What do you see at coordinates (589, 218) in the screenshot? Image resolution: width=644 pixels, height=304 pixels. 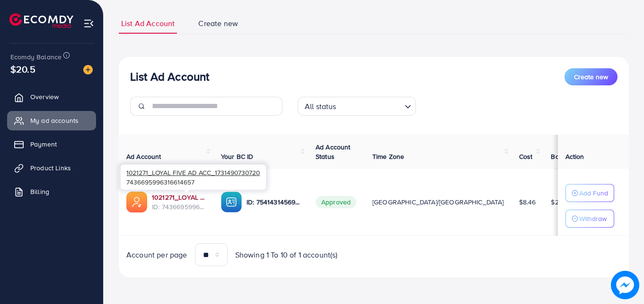 I see `button: Withdraw` at bounding box center [589, 218].